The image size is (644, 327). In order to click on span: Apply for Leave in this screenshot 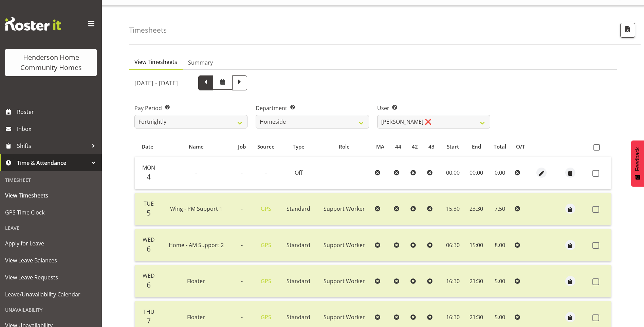, I will do `click(51, 243)`.